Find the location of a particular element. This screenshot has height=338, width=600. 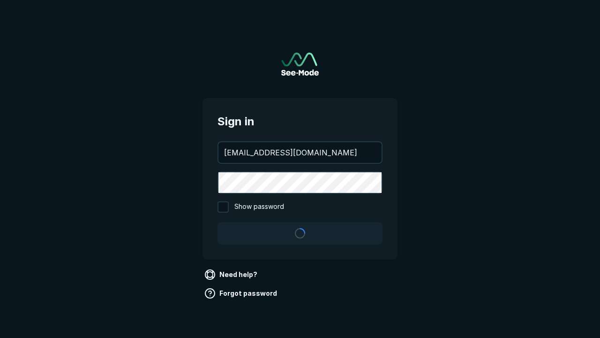

img: See-Mode Logo is located at coordinates (300, 64).